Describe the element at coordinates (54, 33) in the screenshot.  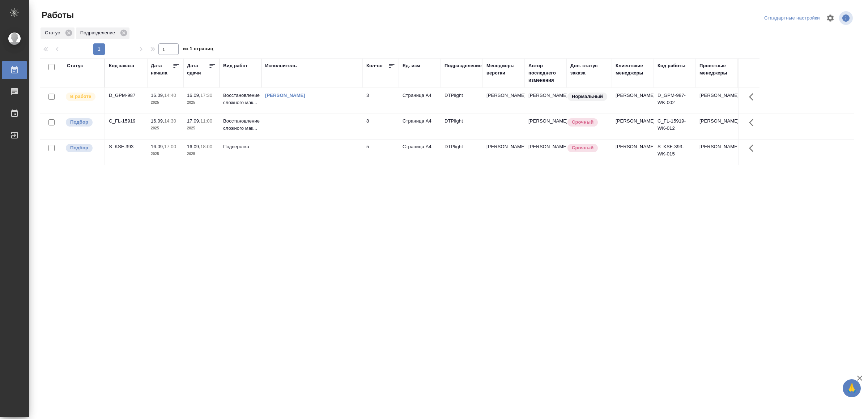
I see `p: Статус` at that location.